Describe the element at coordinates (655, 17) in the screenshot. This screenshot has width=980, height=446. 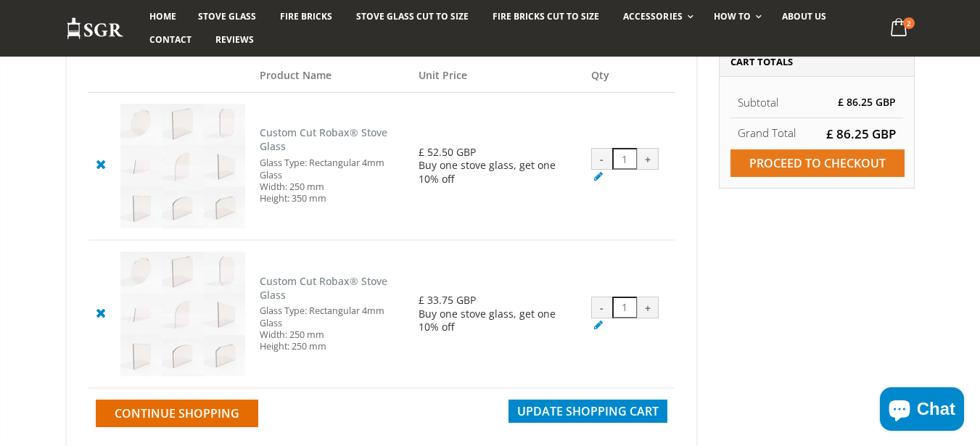
I see `a: Accessories` at that location.